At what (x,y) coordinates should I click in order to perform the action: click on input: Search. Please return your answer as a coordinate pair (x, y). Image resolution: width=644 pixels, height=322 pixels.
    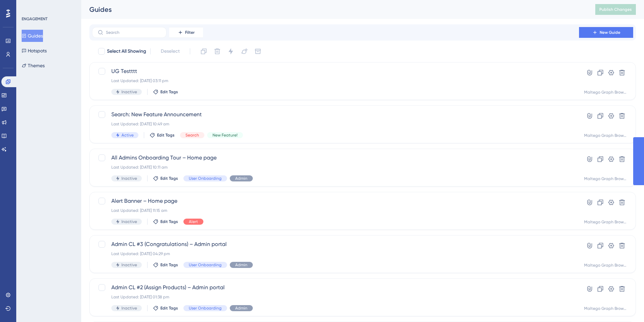
    Looking at the image, I should click on (133, 33).